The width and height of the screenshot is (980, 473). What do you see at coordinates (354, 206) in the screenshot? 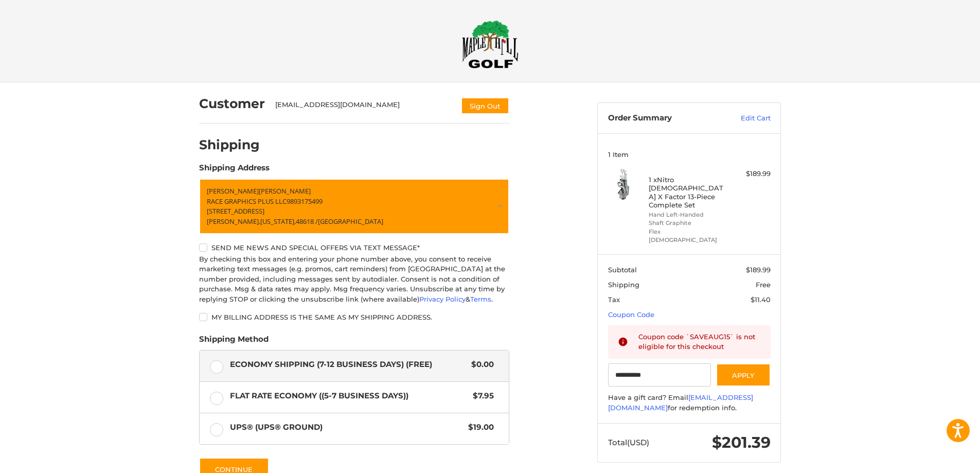
I see `a: Enter or select a different address` at bounding box center [354, 206].